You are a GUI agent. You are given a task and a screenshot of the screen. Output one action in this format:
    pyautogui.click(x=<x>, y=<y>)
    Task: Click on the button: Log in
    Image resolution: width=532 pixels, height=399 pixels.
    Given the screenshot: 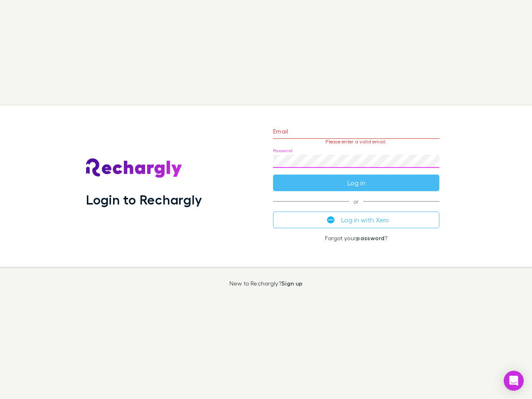 What is the action you would take?
    pyautogui.click(x=357, y=183)
    